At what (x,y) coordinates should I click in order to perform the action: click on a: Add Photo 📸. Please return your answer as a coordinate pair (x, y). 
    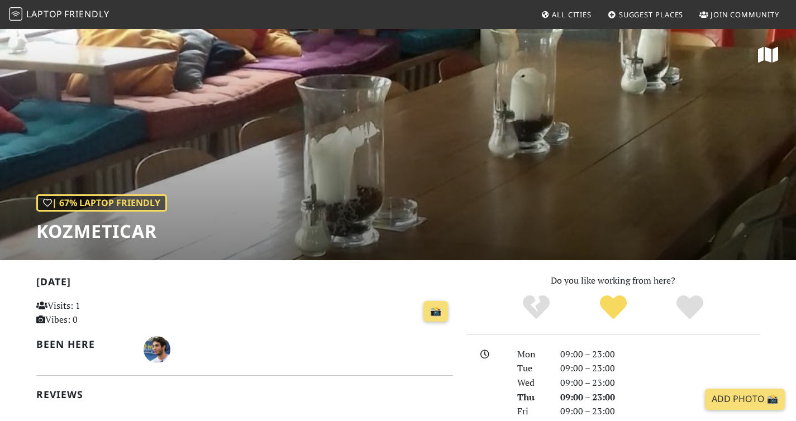
    Looking at the image, I should click on (744, 399).